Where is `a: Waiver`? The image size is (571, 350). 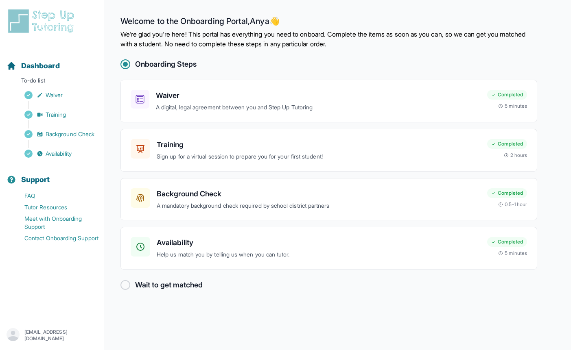 a: Waiver is located at coordinates (55, 95).